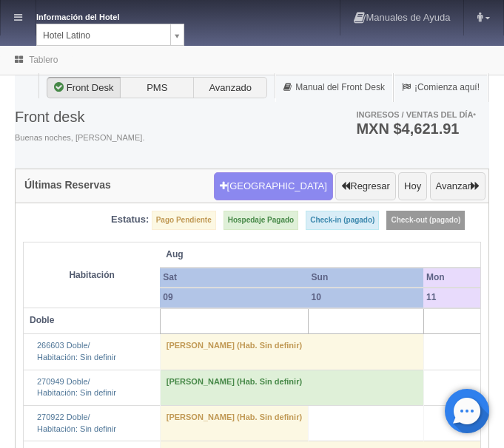 This screenshot has height=448, width=504. Describe the element at coordinates (260, 221) in the screenshot. I see `label: Hospedaje Pagado` at that location.